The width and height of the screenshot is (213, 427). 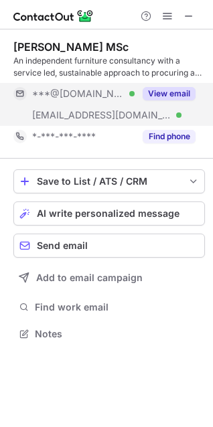 What do you see at coordinates (89, 277) in the screenshot?
I see `span: Add to email campaign` at bounding box center [89, 277].